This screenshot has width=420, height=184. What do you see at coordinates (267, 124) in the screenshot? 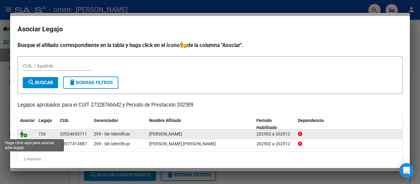
I see `span: Periodo Habilitado` at bounding box center [267, 124].